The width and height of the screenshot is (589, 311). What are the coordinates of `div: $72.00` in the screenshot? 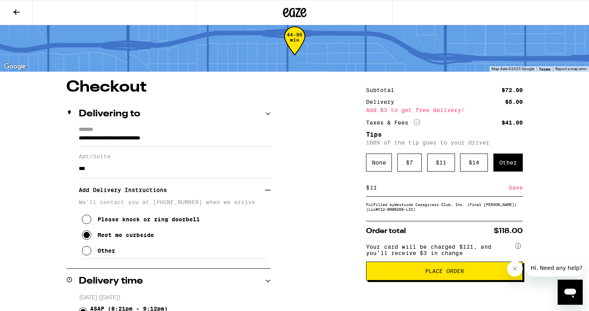 It's located at (513, 90).